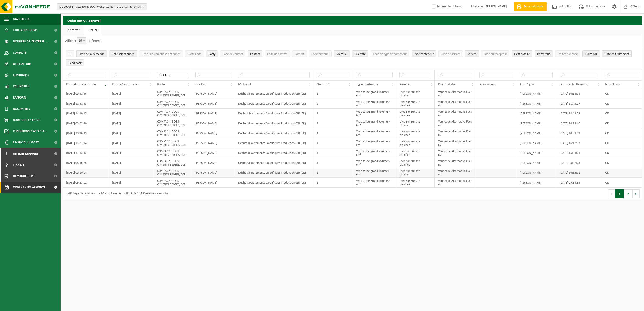 Image resolution: width=644 pixels, height=311 pixels. Describe the element at coordinates (522, 54) in the screenshot. I see `span: Destinataire` at that location.